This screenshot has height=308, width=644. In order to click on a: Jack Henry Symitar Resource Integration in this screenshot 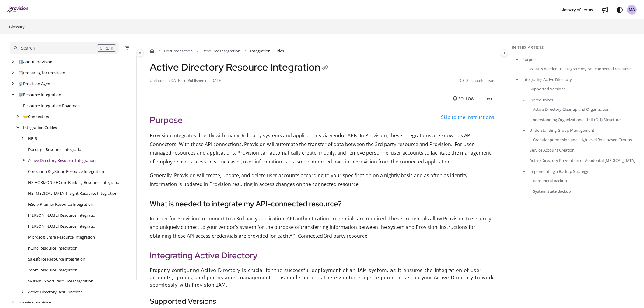, I will do `click(63, 226)`.